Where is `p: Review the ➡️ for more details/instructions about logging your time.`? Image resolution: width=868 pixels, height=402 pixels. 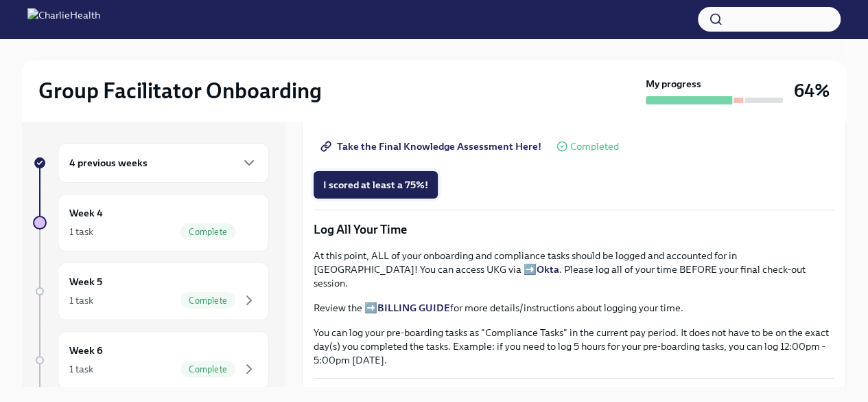
p: Review the ➡️ for more details/instructions about logging your time. is located at coordinates (574, 307).